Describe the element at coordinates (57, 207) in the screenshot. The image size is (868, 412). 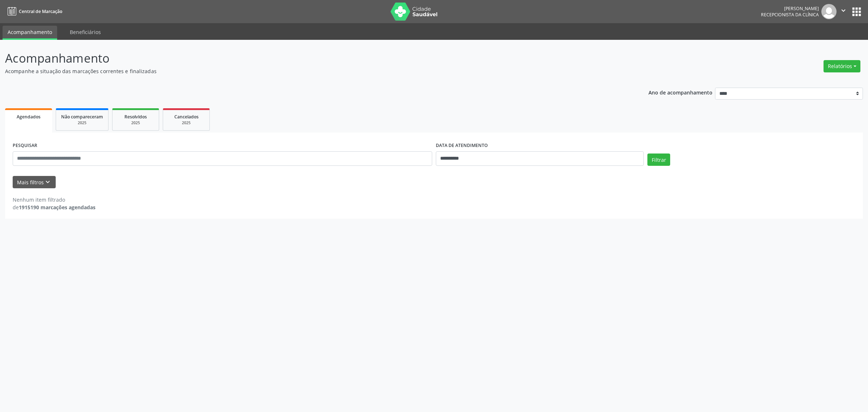
I see `strong: 1915190 marcações agendadas` at that location.